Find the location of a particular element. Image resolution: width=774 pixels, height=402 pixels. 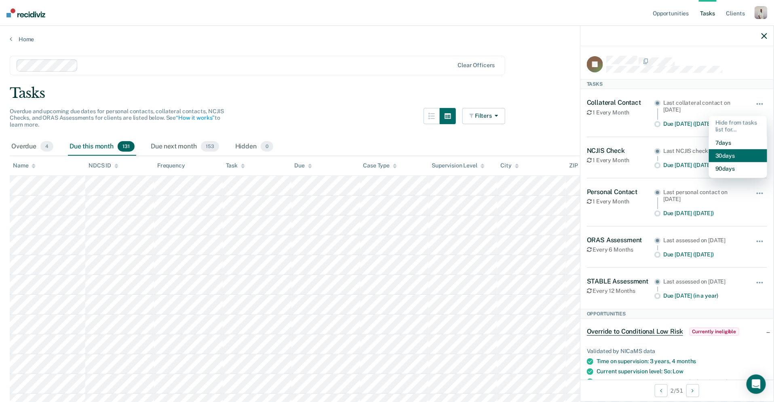

button: 90 days is located at coordinates (738, 169).